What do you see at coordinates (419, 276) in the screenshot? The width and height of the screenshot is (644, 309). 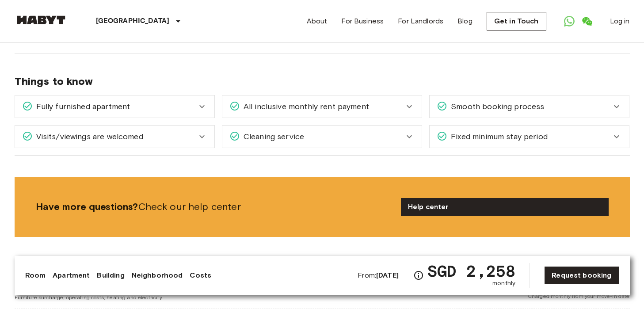 I see `svg: Check cost overview for full price breakdown. Please note that discounts apply to new joiners onl...` at bounding box center [419, 276].